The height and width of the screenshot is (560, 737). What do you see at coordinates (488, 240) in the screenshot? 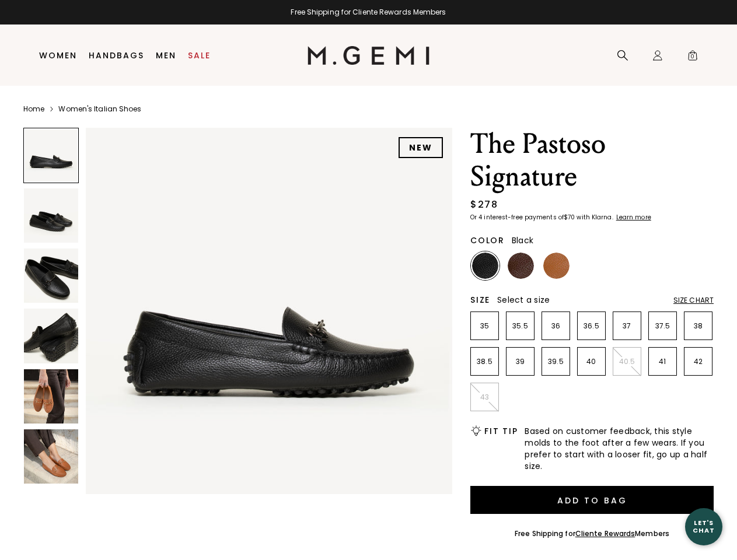
I see `h2: Color` at bounding box center [488, 240].